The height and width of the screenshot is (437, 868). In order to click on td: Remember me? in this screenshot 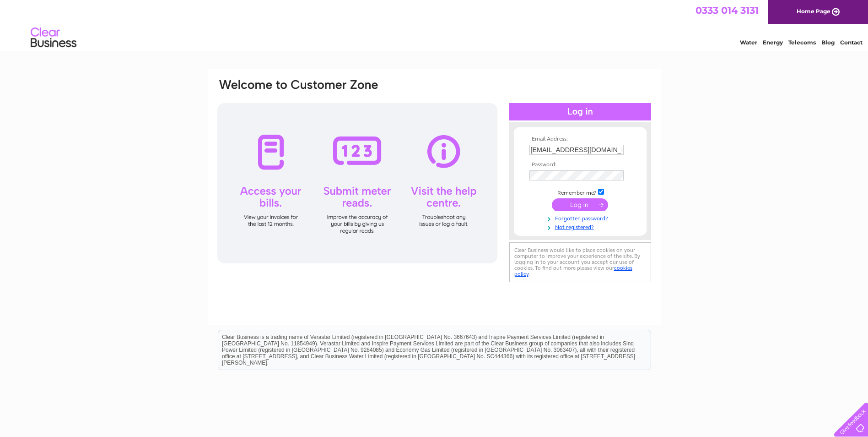, I will do `click(580, 192)`.